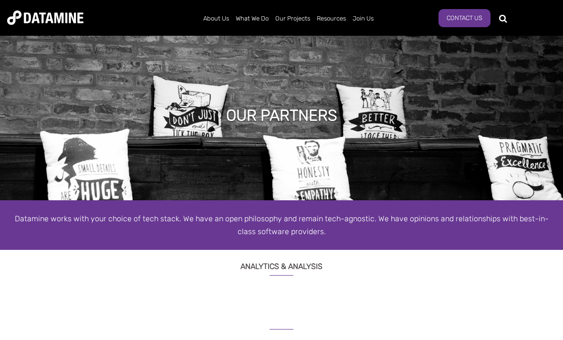 Image resolution: width=563 pixels, height=340 pixels. I want to click on a: Contact Us, so click(465, 18).